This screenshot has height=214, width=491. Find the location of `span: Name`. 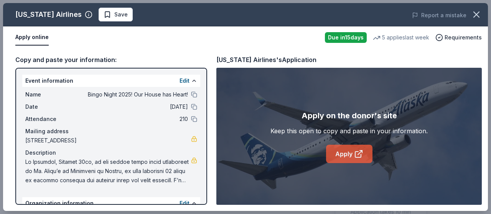

span: Name is located at coordinates (51, 95).